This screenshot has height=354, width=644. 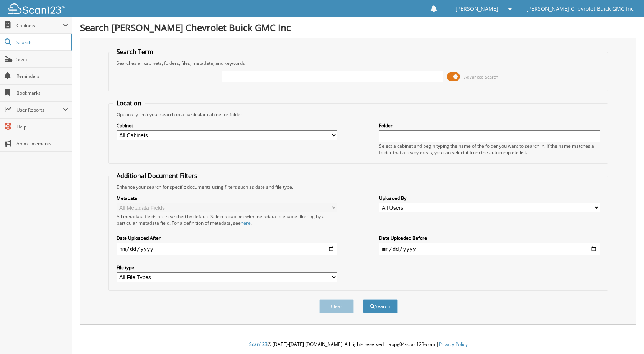 What do you see at coordinates (336, 306) in the screenshot?
I see `button: Clear` at bounding box center [336, 306].